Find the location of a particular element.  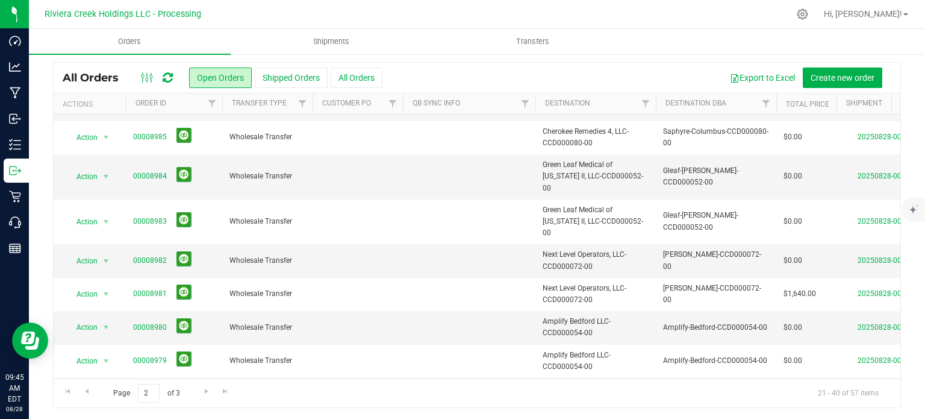

span: Saphyre-Columbus-CCD000080-00 is located at coordinates (716, 137).